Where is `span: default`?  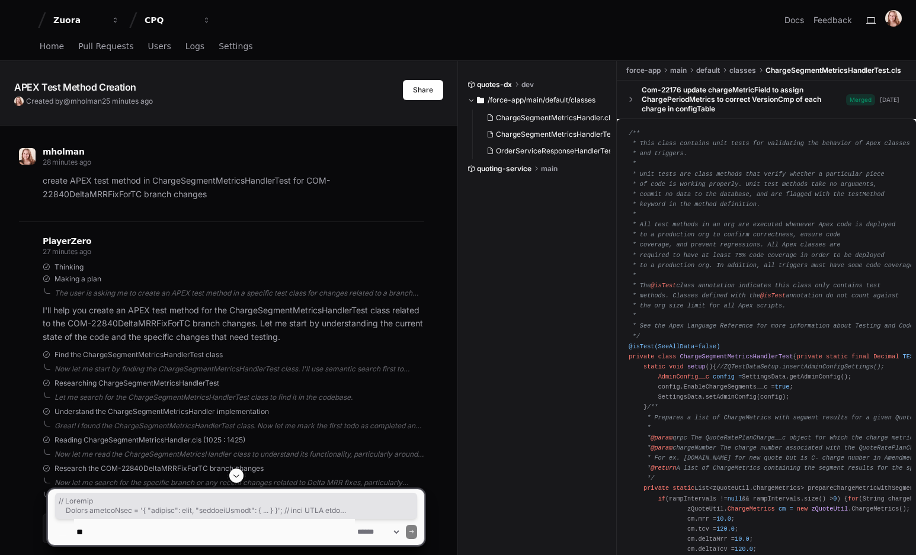
span: default is located at coordinates (708, 70).